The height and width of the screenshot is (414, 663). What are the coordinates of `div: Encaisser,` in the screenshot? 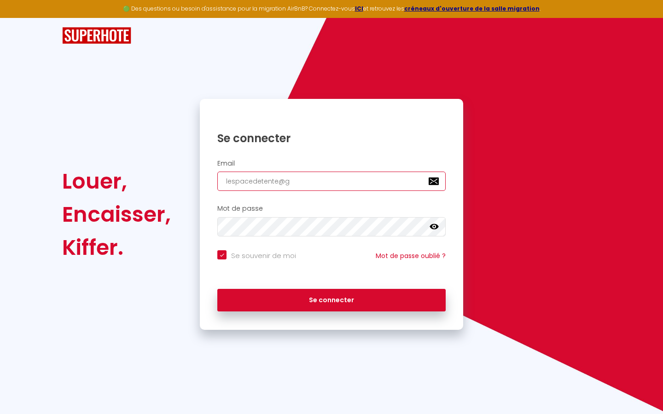 It's located at (117, 215).